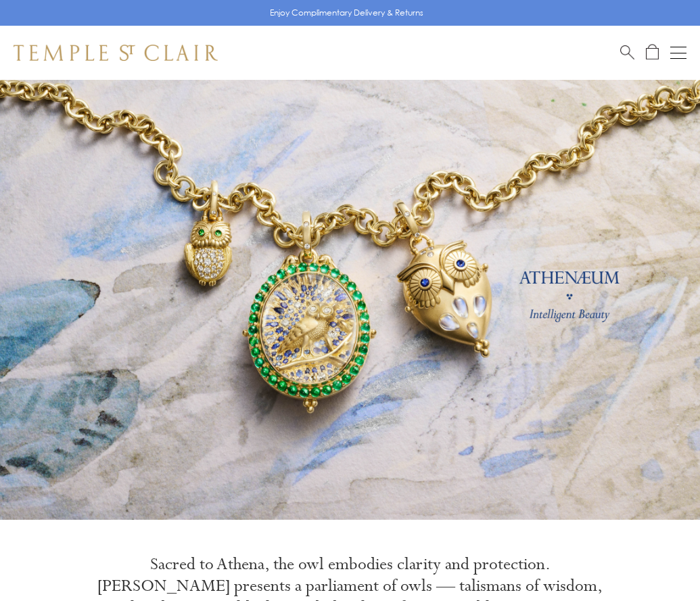 The width and height of the screenshot is (700, 601). What do you see at coordinates (626, 52) in the screenshot?
I see `a: Search` at bounding box center [626, 52].